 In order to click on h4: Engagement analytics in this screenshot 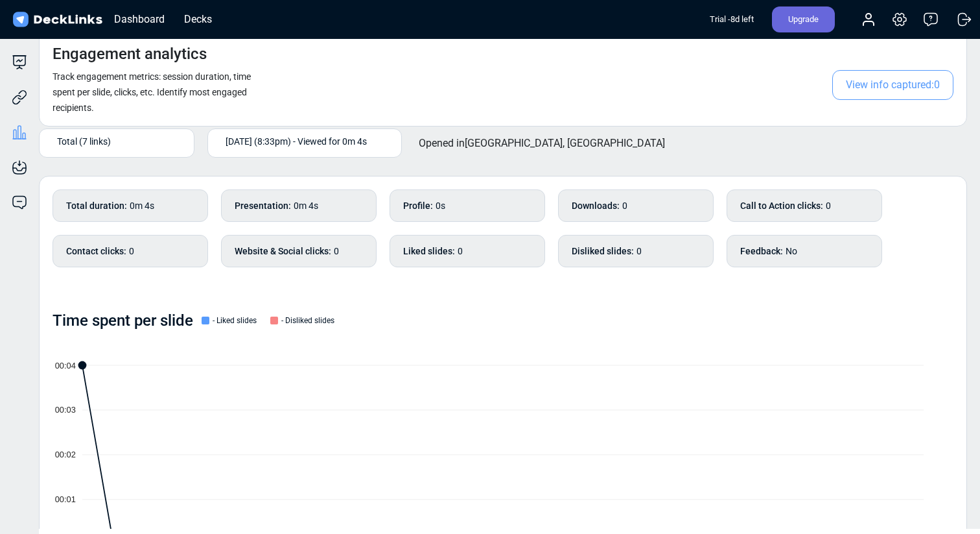, I will do `click(130, 54)`.